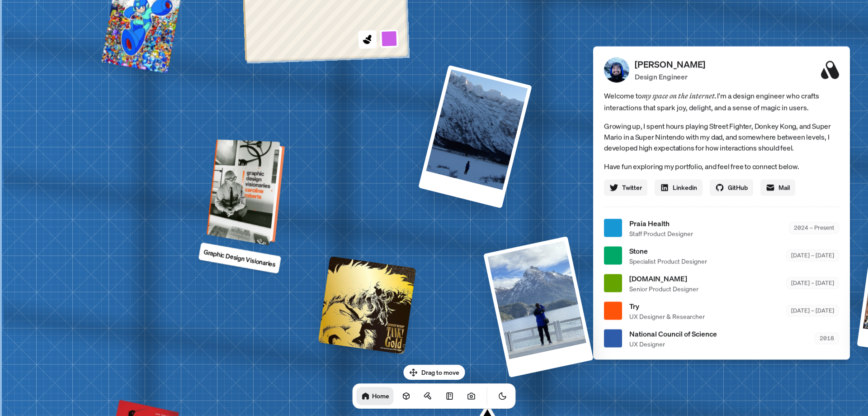 Image resolution: width=868 pixels, height=416 pixels. Describe the element at coordinates (668, 260) in the screenshot. I see `span: Specialist Product Designer` at that location.